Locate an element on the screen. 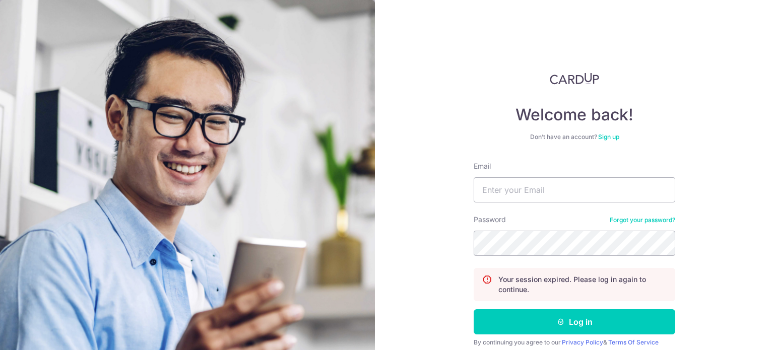 Image resolution: width=774 pixels, height=350 pixels. h4: Welcome back! is located at coordinates (575, 115).